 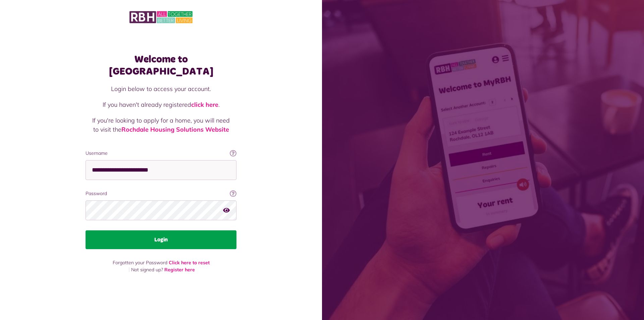 I want to click on label: Username, so click(x=161, y=153).